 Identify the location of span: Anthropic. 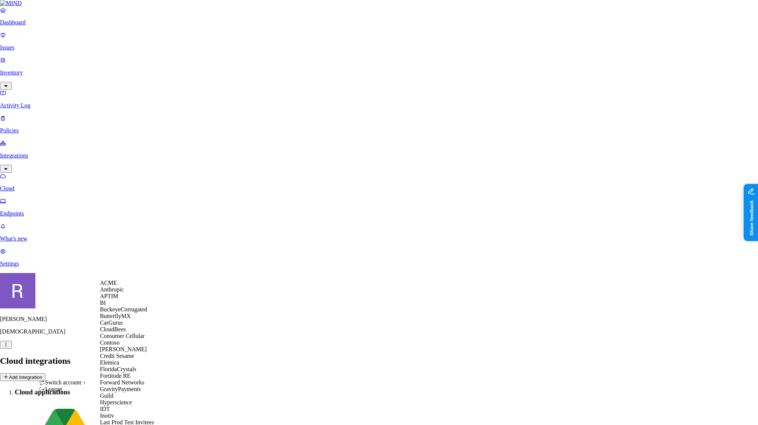
(112, 289).